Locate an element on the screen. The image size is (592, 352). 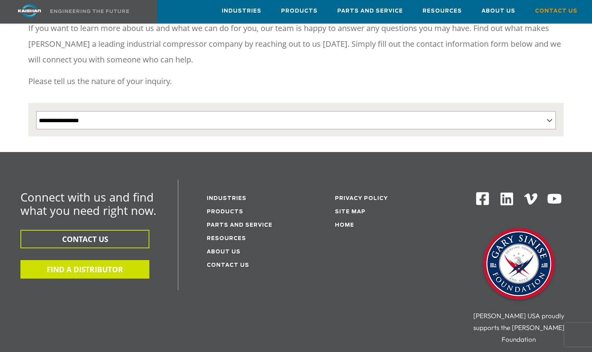
span: Industries is located at coordinates (241, 11).